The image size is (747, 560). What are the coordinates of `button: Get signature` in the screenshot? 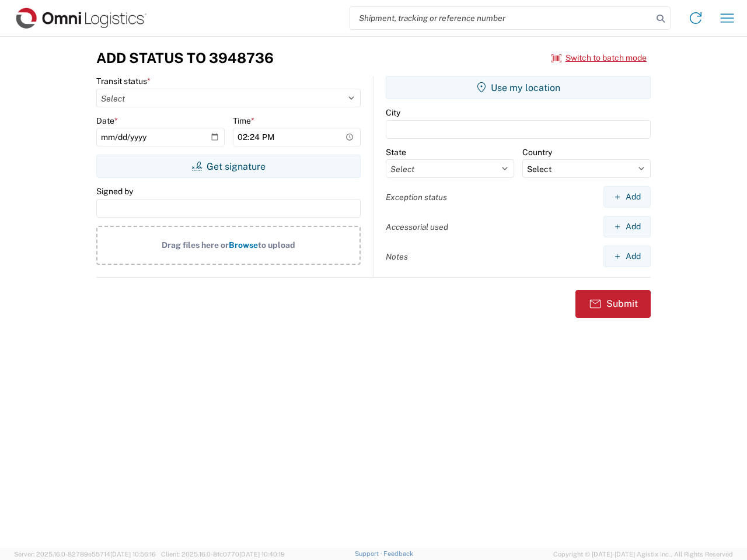 It's located at (228, 167).